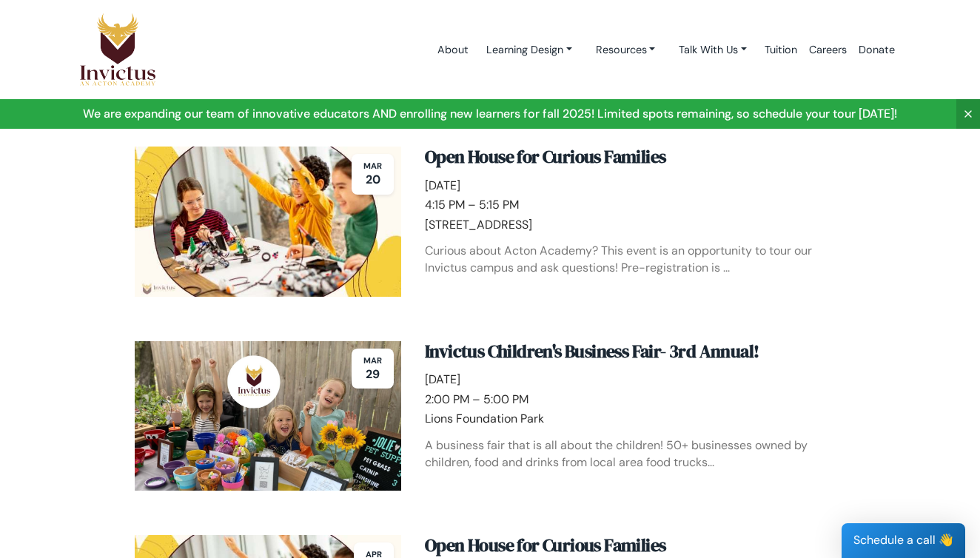  What do you see at coordinates (877, 50) in the screenshot?
I see `a: Donate` at bounding box center [877, 50].